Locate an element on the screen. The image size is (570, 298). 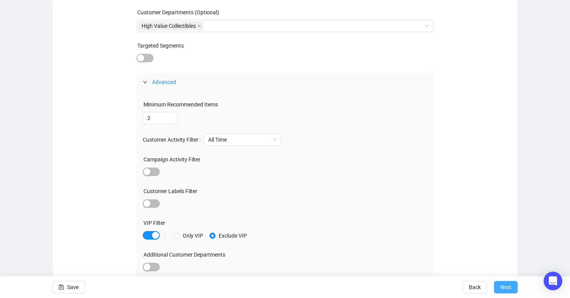
span: Back is located at coordinates (474, 287).